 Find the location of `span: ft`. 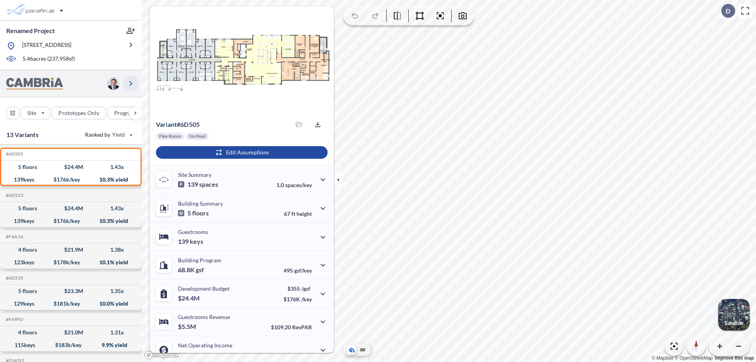

span: ft is located at coordinates (293, 213).